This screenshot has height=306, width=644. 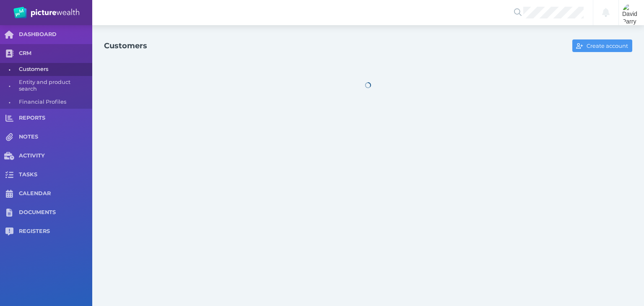 What do you see at coordinates (54, 102) in the screenshot?
I see `span: Financial Profiles` at bounding box center [54, 102].